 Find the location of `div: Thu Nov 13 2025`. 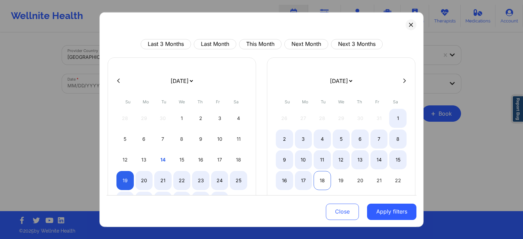

div: Thu Nov 13 2025 is located at coordinates (360, 160).